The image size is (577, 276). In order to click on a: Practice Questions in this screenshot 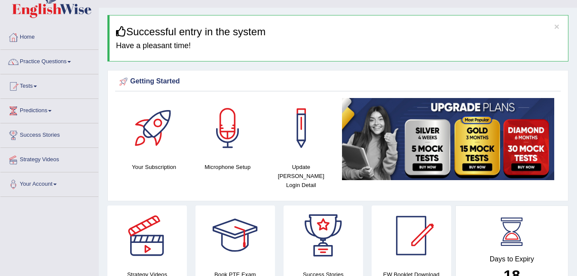, I will do `click(49, 61)`.